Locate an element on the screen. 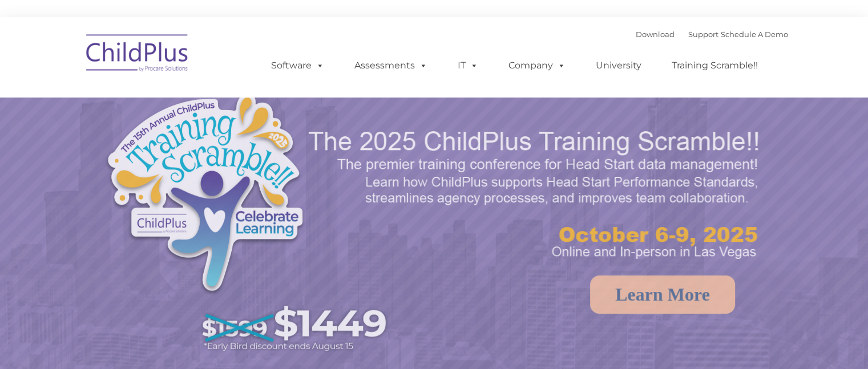  a: Training Scramble!! is located at coordinates (714, 66).